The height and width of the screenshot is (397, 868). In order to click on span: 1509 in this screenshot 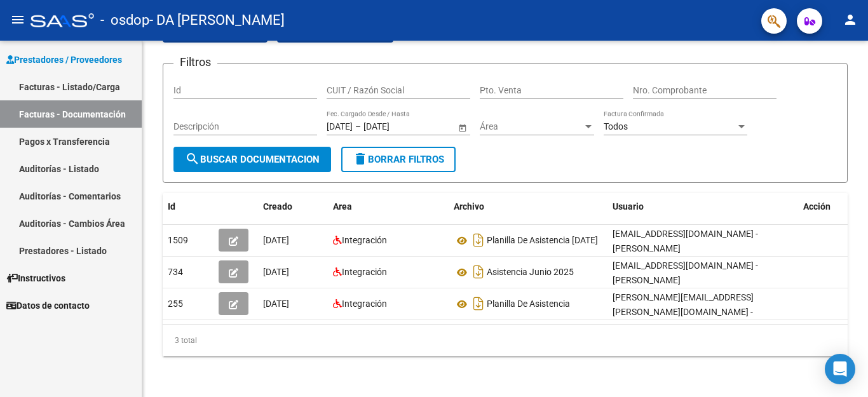, I will do `click(178, 241)`.